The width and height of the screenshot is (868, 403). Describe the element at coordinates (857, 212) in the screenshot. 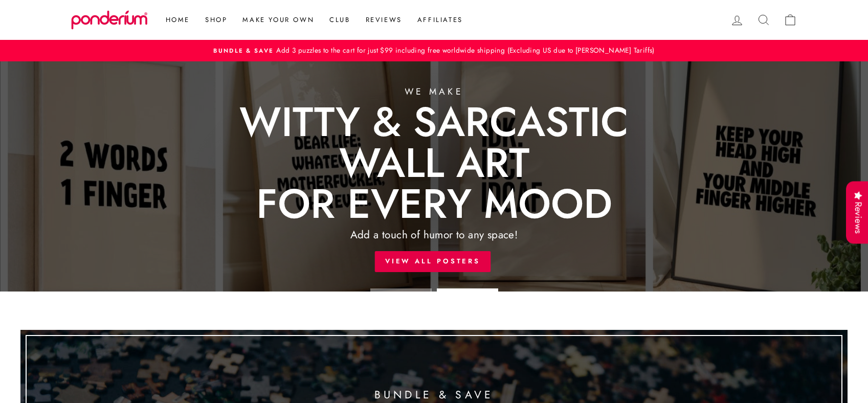

I see `div: Reviews` at that location.